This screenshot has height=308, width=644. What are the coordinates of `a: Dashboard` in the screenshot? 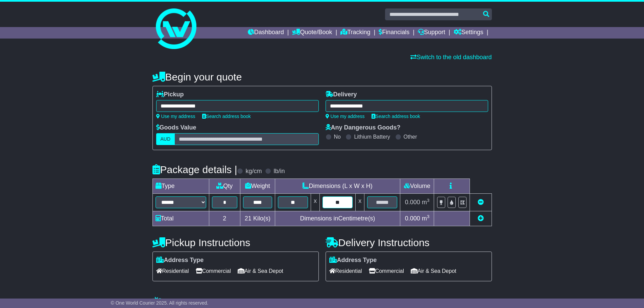 It's located at (266, 33).